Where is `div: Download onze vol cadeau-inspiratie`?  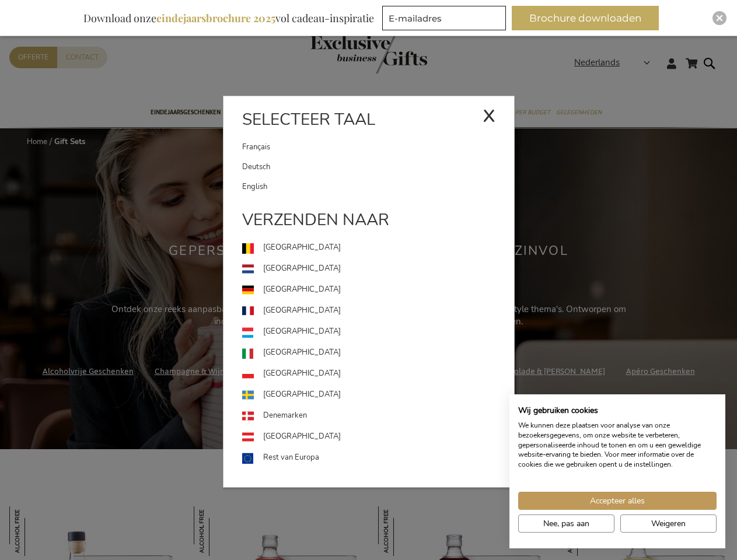
div: Download onze vol cadeau-inspiratie is located at coordinates (229, 18).